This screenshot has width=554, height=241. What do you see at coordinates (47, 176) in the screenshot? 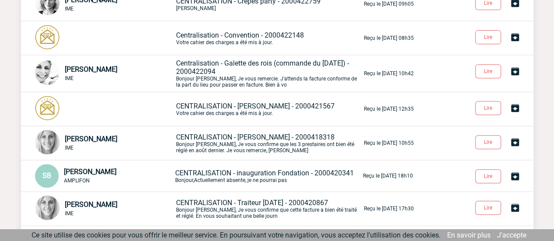
I see `span: SB` at bounding box center [47, 176].